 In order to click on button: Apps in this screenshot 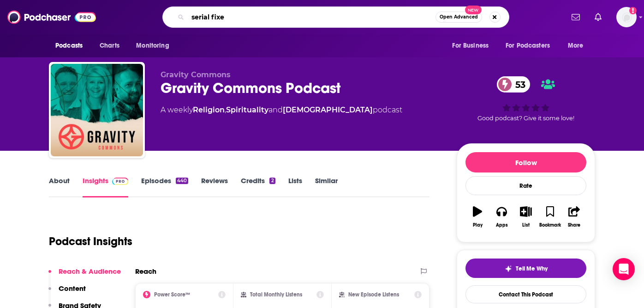, I will do `click(502, 217)`.